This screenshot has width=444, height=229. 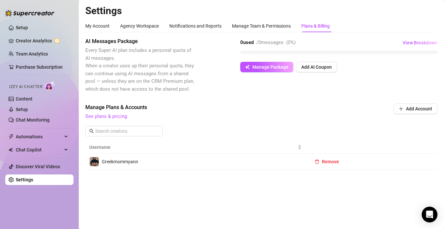 I want to click on span: Automations, so click(x=39, y=137).